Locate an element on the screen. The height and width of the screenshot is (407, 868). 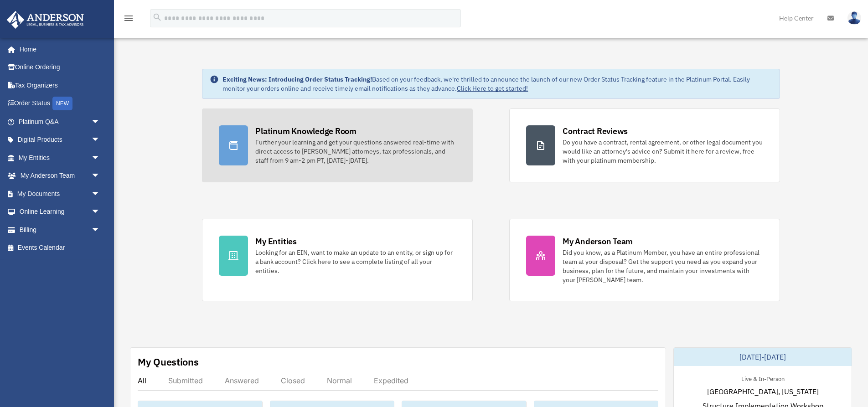
div: Contract Reviews is located at coordinates (595, 131).